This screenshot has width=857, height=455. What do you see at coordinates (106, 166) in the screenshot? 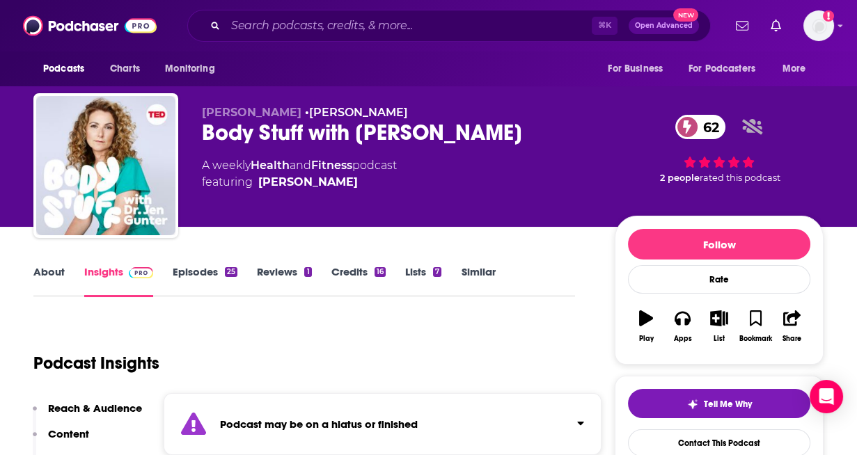
I see `a: Body Stuff with Dr. Jen Gunter` at bounding box center [106, 166].